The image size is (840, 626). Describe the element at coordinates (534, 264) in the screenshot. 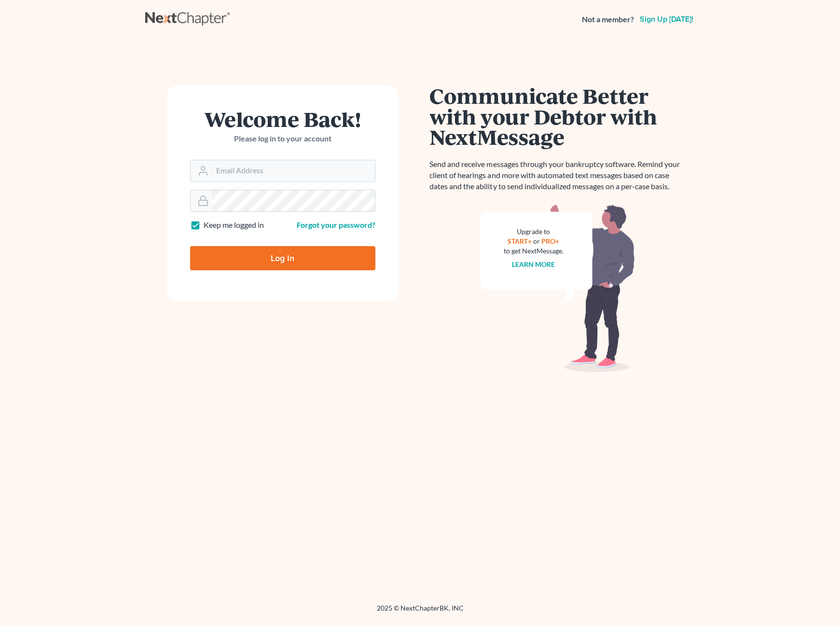

I see `a: Learn more` at that location.